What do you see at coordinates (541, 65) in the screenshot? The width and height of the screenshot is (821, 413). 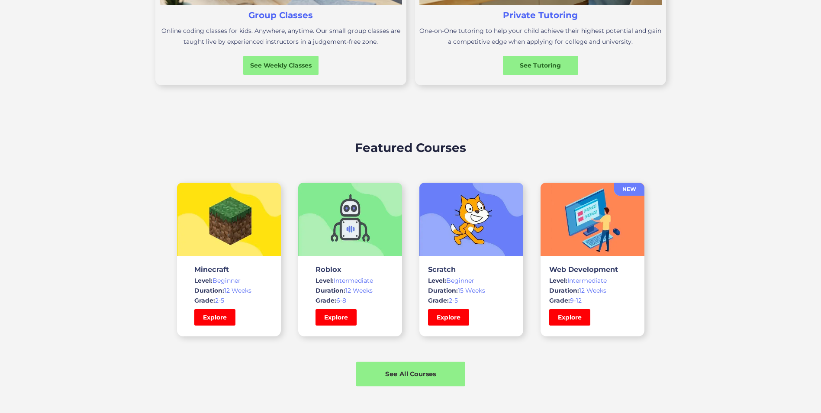 I see `a: See Tutoring` at bounding box center [541, 65].